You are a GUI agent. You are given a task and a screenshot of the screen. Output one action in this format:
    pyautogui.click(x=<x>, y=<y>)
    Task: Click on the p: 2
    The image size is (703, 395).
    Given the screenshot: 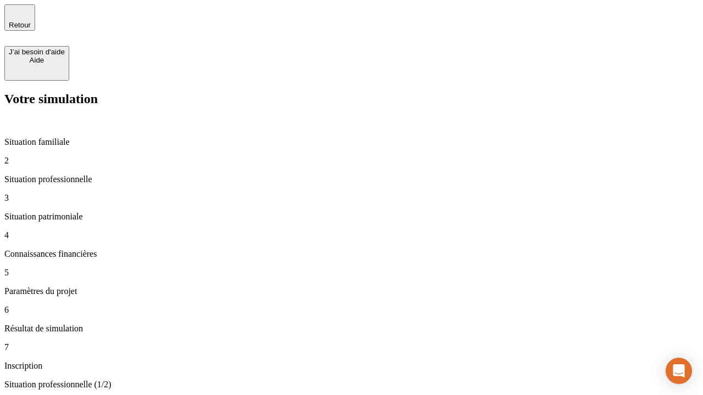 What is the action you would take?
    pyautogui.click(x=351, y=161)
    